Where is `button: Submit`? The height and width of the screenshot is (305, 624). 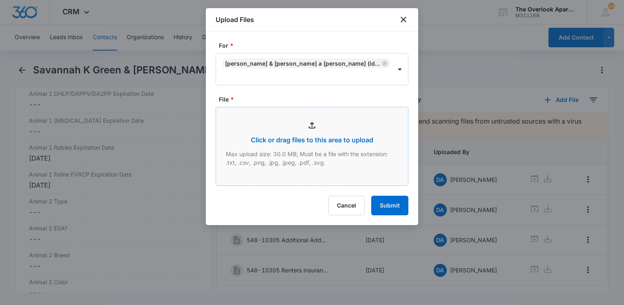 button: Submit is located at coordinates (389, 206).